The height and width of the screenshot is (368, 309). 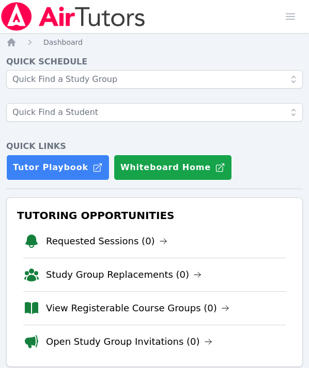 I want to click on input: Quick Find a Study Group, so click(x=154, y=79).